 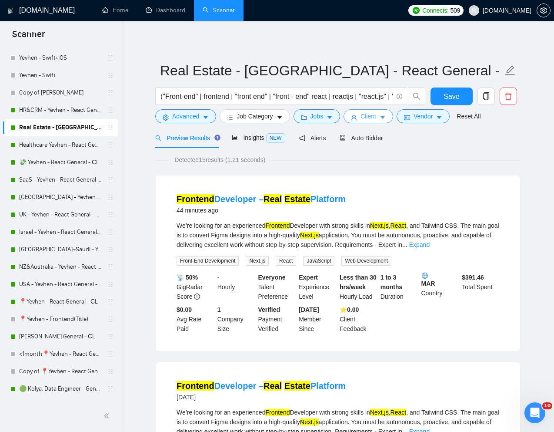 What do you see at coordinates (455, 10) in the screenshot?
I see `span: 509` at bounding box center [455, 10].